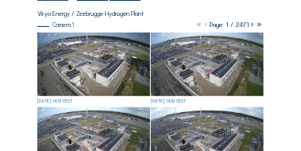 This screenshot has width=301, height=151. What do you see at coordinates (206, 64) in the screenshot?
I see `img: image_53342476` at bounding box center [206, 64].